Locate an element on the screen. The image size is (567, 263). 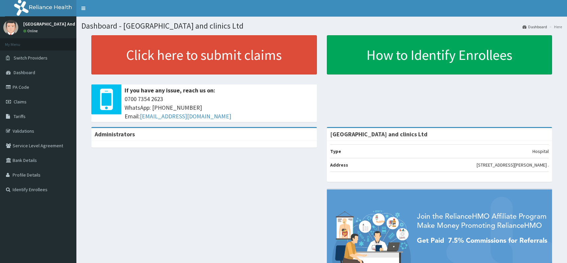
b: Address is located at coordinates (339, 165).